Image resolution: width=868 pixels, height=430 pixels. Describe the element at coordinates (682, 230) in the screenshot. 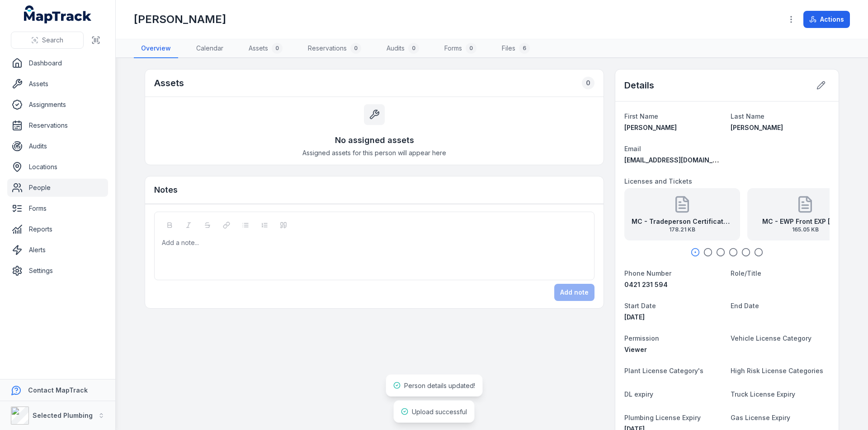

I see `span: 178.21 KB` at that location.